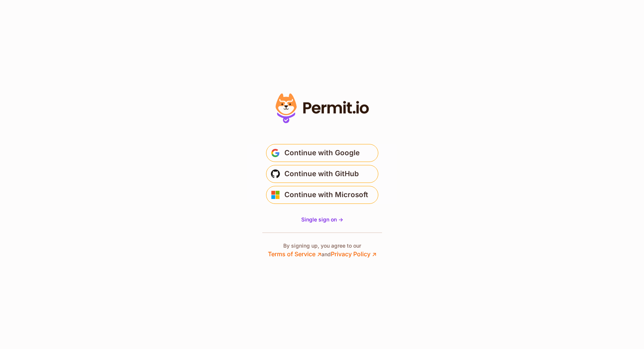  What do you see at coordinates (322, 219) in the screenshot?
I see `span: Single sign on ->` at bounding box center [322, 219].